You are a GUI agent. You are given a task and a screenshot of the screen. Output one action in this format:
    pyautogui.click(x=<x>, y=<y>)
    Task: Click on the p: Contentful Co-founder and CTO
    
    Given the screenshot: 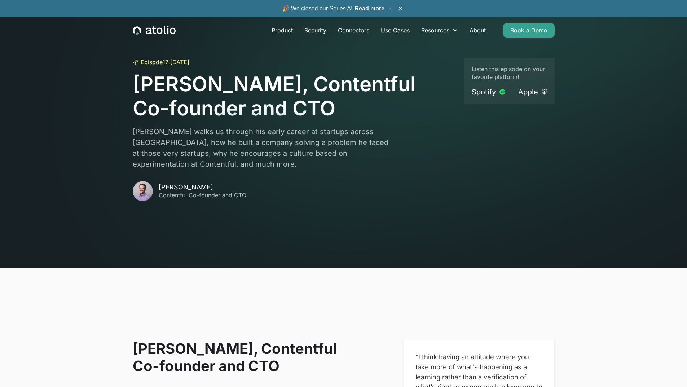 What is the action you would take?
    pyautogui.click(x=202, y=195)
    